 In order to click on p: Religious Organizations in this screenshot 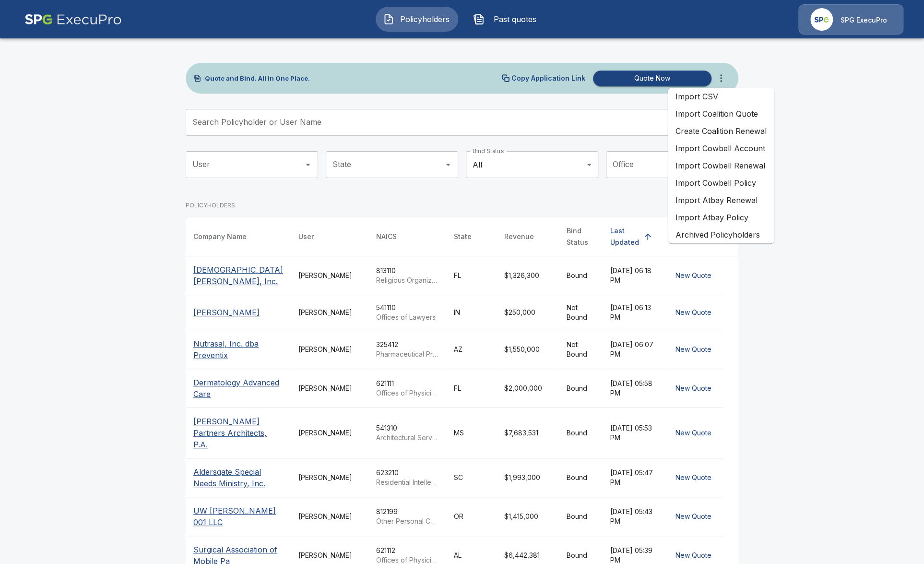, I will do `click(407, 281)`.